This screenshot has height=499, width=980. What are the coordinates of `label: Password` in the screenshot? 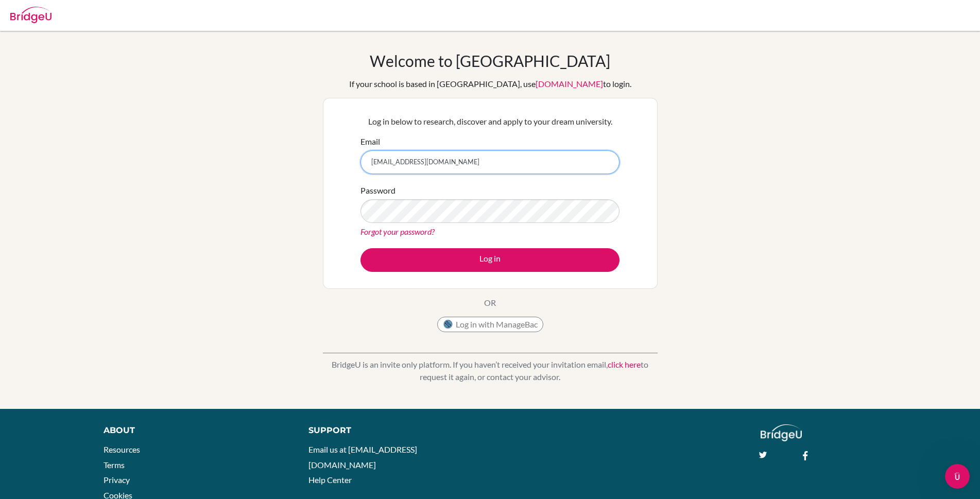 It's located at (378, 190).